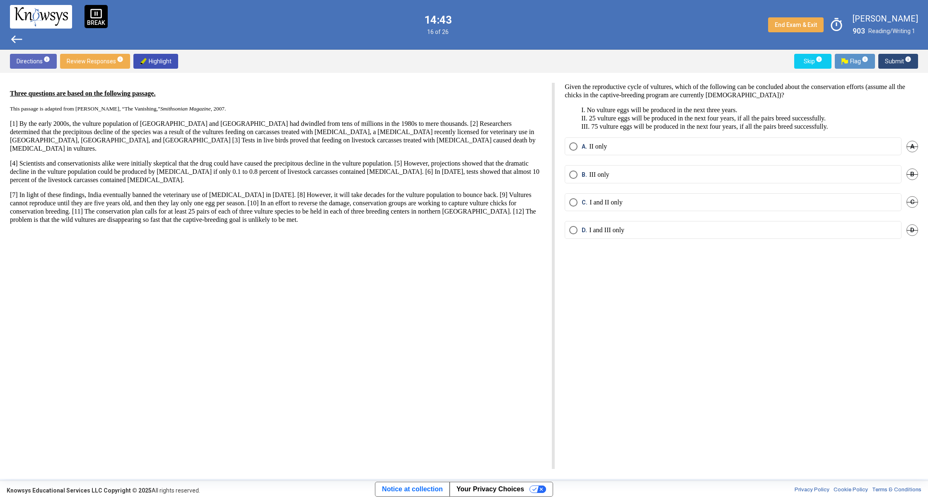 The height and width of the screenshot is (500, 928). What do you see at coordinates (812, 491) in the screenshot?
I see `a: Privacy Policy` at bounding box center [812, 491].